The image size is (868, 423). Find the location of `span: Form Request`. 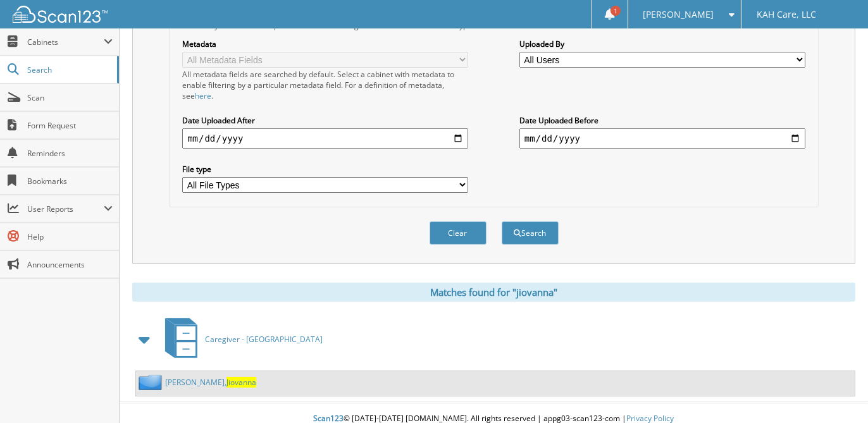

span: Form Request is located at coordinates (70, 125).